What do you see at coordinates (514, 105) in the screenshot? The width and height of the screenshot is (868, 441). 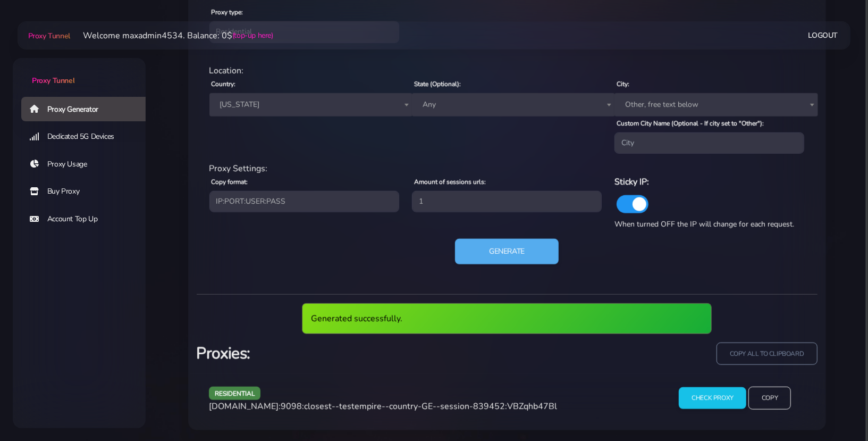 I see `span: Any` at bounding box center [514, 105].